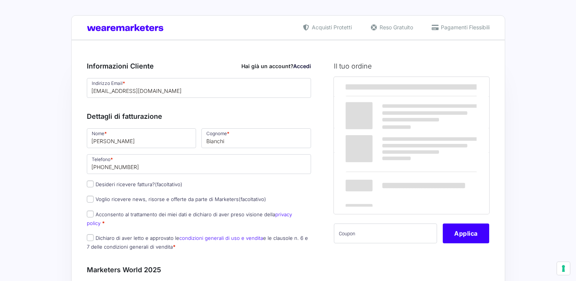 Image resolution: width=576 pixels, height=281 pixels. Describe the element at coordinates (385, 233) in the screenshot. I see `input: Coupon` at that location.